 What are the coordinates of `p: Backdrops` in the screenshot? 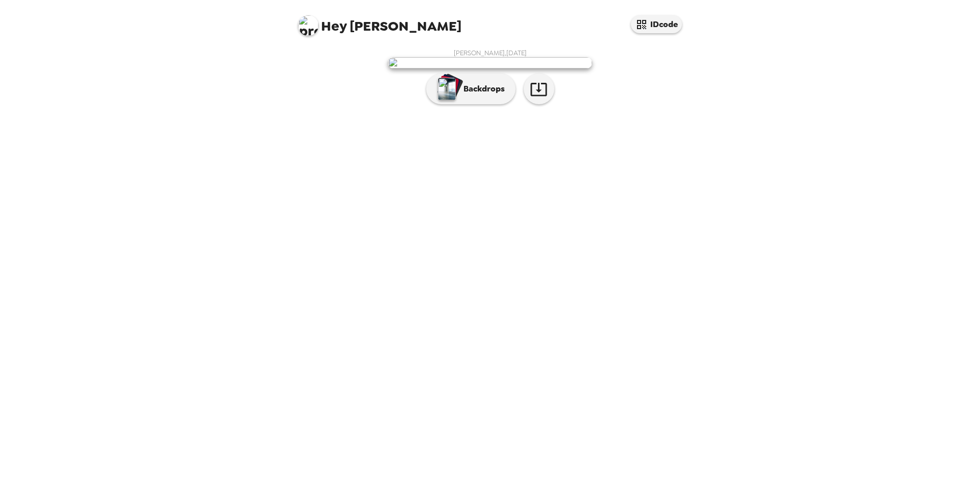 It's located at (481, 89).